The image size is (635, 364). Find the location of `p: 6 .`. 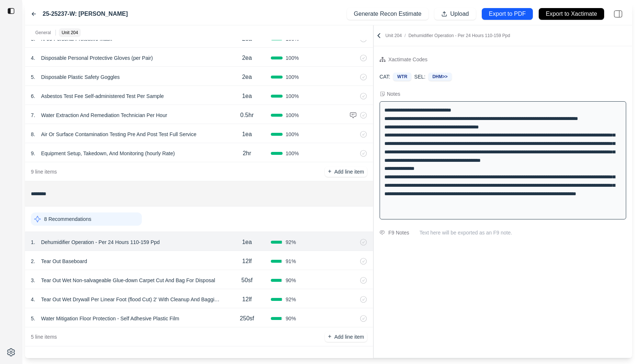

p: 6 . is located at coordinates (33, 96).